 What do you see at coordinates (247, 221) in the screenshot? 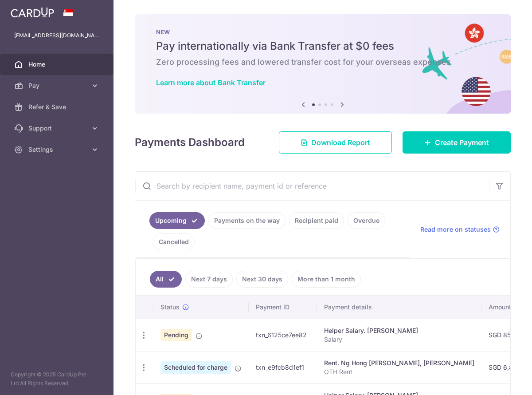
I see `a: Payments on the way` at bounding box center [247, 221].